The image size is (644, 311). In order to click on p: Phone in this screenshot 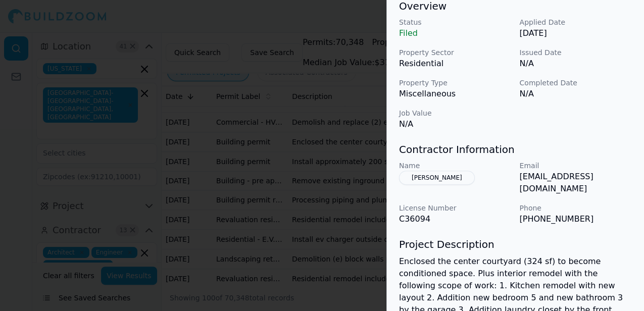, I will do `click(576, 208)`.